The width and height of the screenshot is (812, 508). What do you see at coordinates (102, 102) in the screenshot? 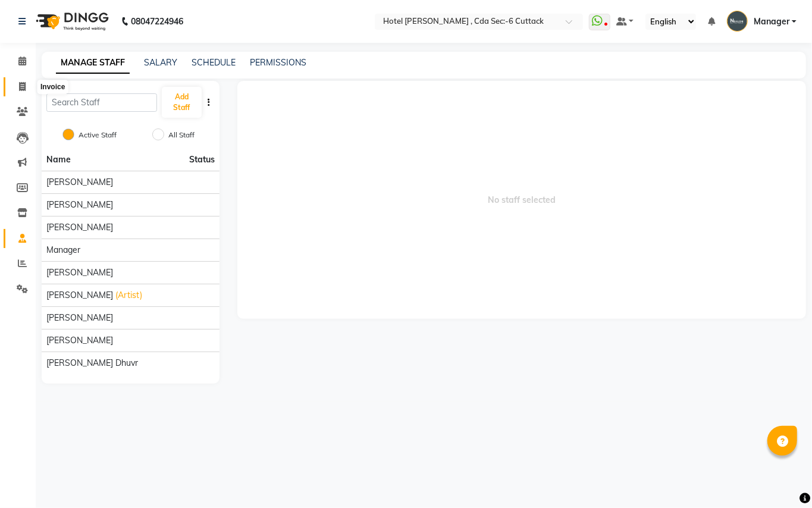
I see `input: Search Staff` at bounding box center [102, 102].